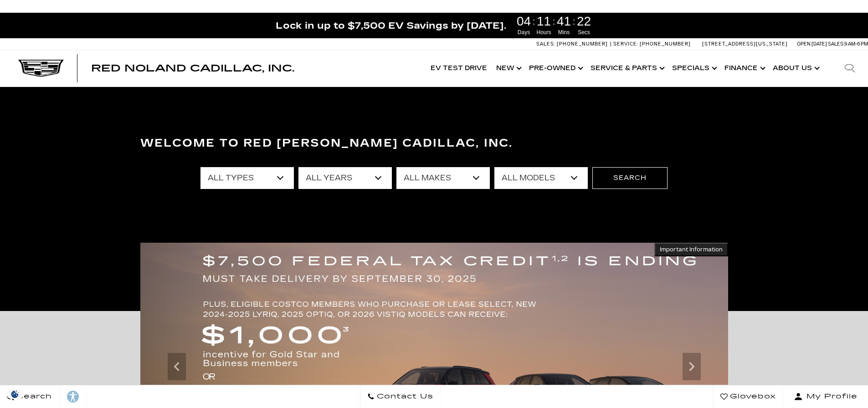 Image resolution: width=868 pixels, height=408 pixels. What do you see at coordinates (858, 23) in the screenshot?
I see `a: Close` at bounding box center [858, 23].